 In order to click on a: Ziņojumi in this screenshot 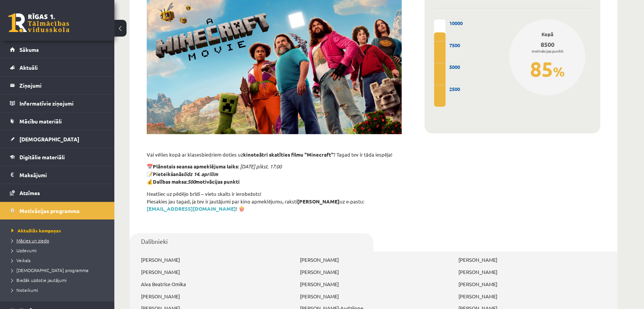, I will do `click(57, 86)`.